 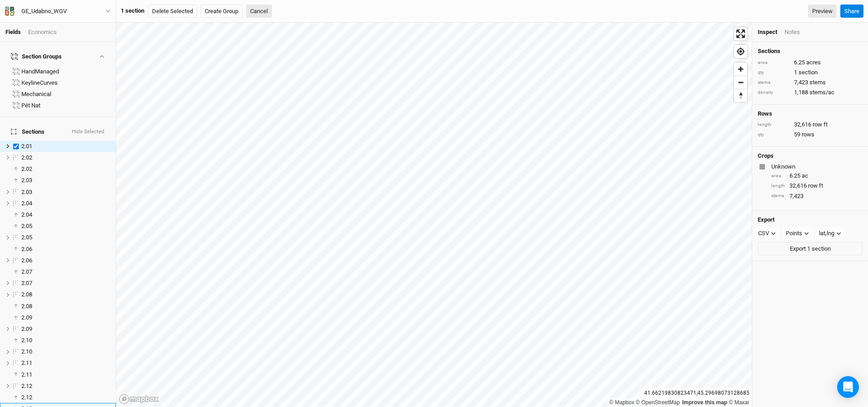 I want to click on div: 2.06, so click(x=66, y=261).